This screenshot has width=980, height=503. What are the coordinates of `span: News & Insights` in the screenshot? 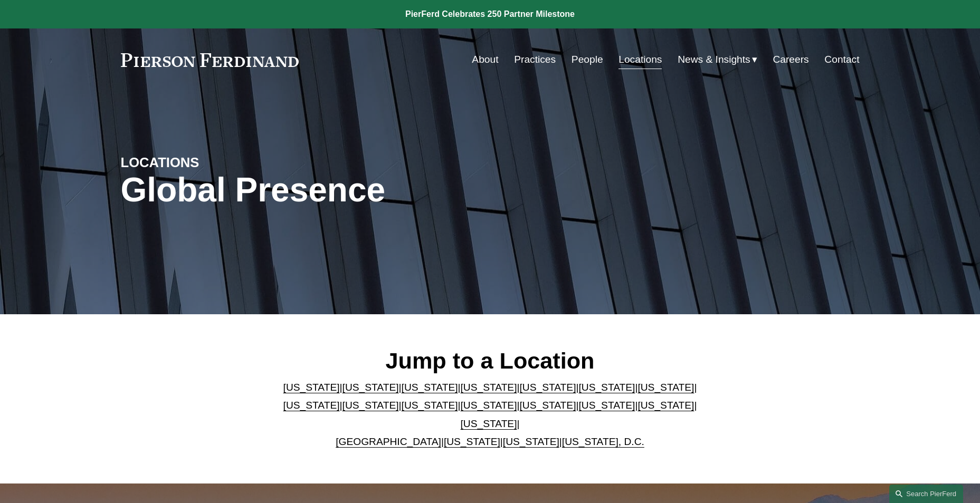 It's located at (714, 59).